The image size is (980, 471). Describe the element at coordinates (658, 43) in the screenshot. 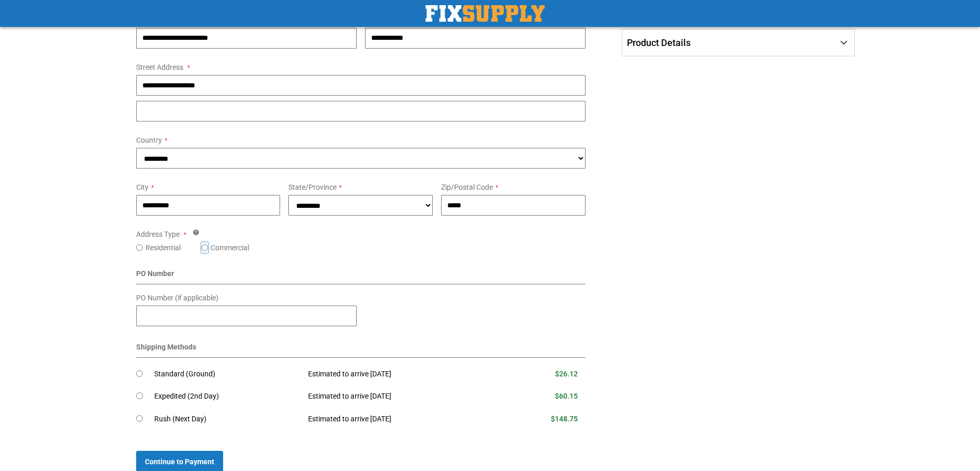

I see `span: Product Details` at that location.